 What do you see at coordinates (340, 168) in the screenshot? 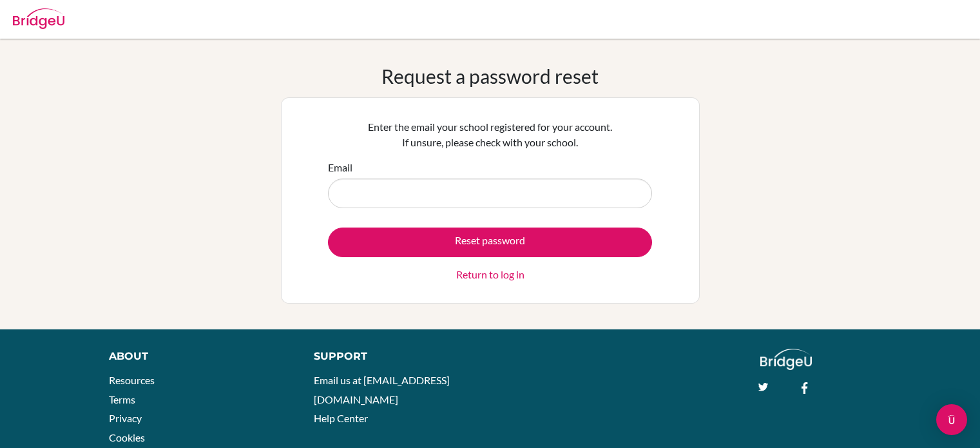
I see `label: Email` at bounding box center [340, 168].